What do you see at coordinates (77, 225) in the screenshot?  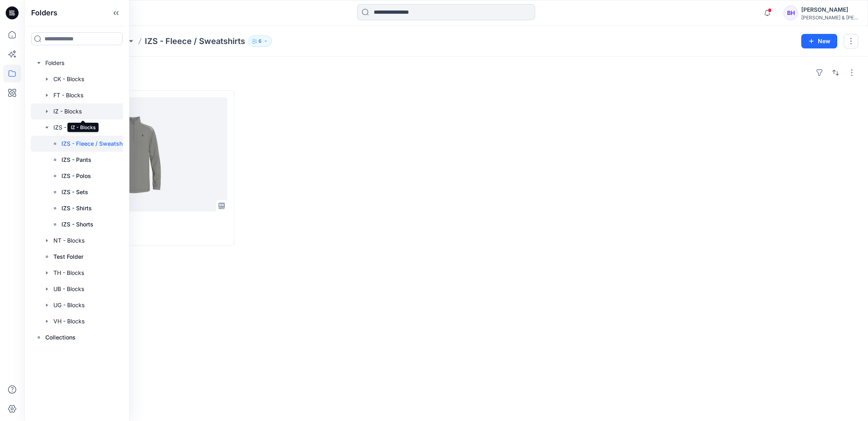 I see `p: IZS - Shorts` at bounding box center [77, 225].